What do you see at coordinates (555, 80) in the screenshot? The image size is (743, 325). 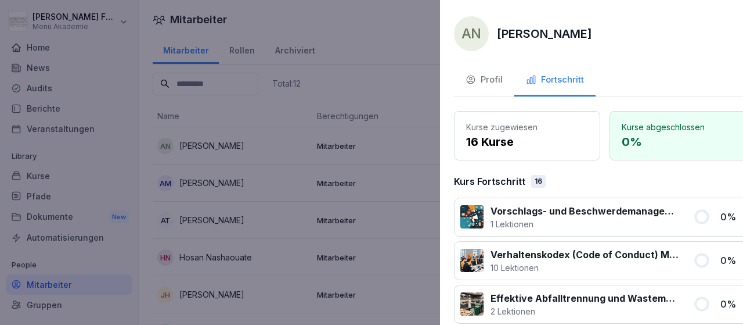 I see `div: Fortschritt` at bounding box center [555, 80].